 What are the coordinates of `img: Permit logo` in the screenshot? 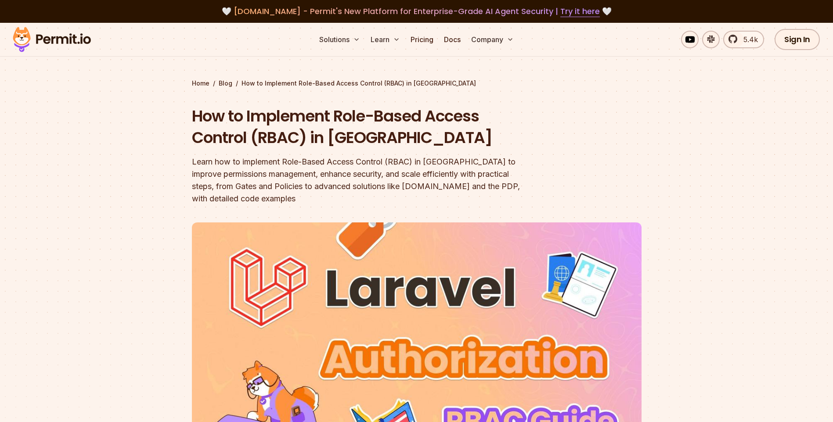 It's located at (52, 40).